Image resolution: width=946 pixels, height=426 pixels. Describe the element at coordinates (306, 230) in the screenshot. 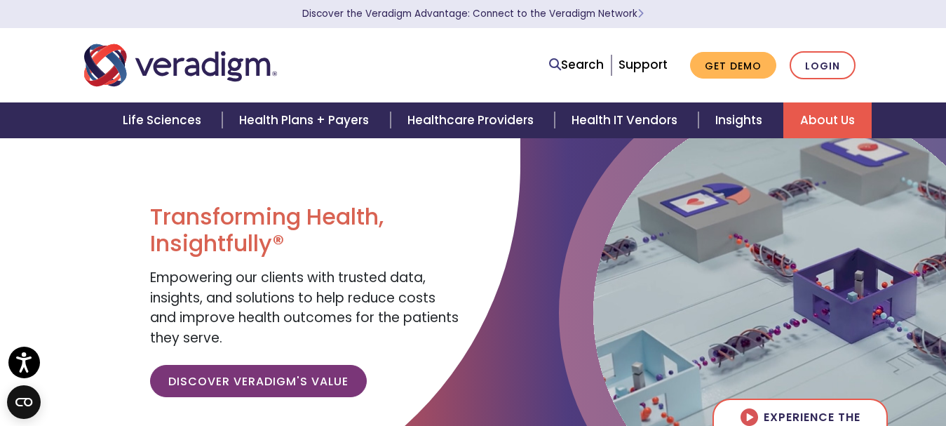

I see `h1: Transforming Health, Insightfully®` at that location.